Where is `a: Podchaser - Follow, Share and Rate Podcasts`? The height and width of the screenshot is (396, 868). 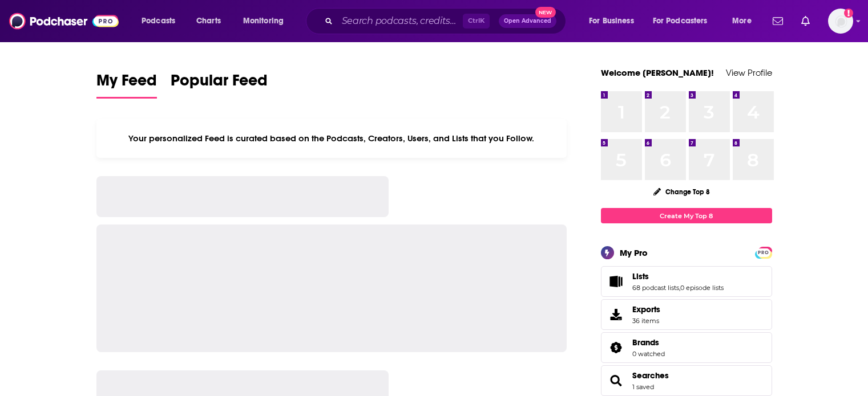
a: Podchaser - Follow, Share and Rate Podcasts is located at coordinates (64, 21).